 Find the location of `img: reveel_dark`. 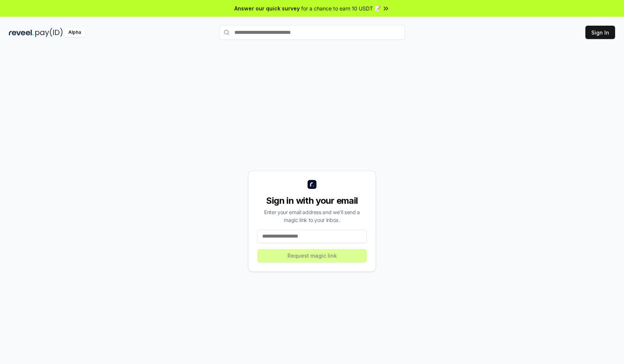

img: reveel_dark is located at coordinates (21, 32).